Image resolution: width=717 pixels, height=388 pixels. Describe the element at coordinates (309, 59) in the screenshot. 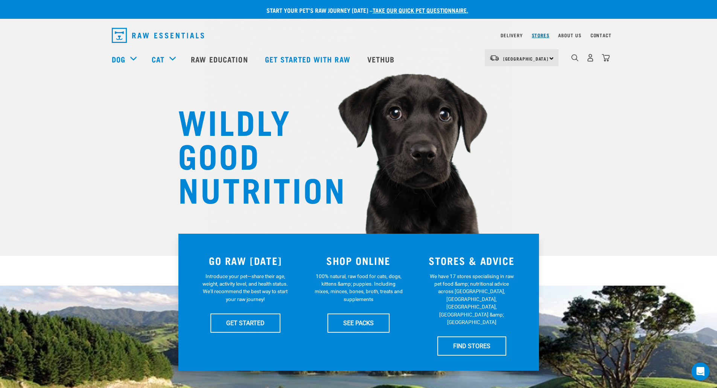

I see `a: Get started with Raw` at that location.